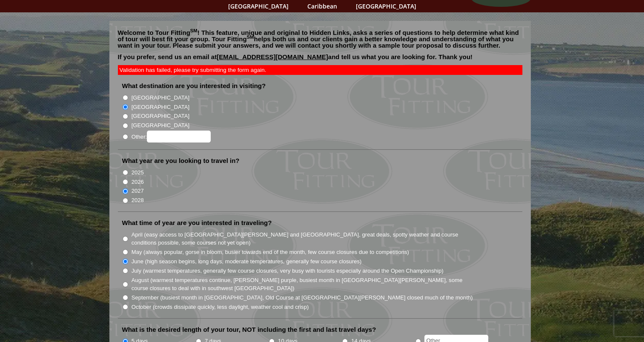 Image resolution: width=644 pixels, height=342 pixels. What do you see at coordinates (220, 307) in the screenshot?
I see `label: October (crowds dissipate quickly, less daylight, weather cool and crisp)` at bounding box center [220, 307].